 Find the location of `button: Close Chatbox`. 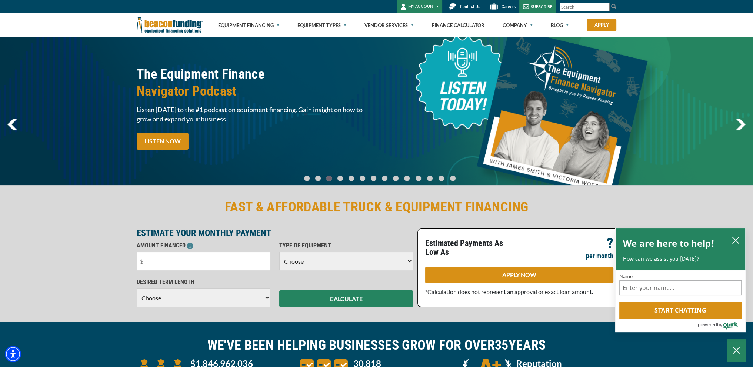

button: Close Chatbox is located at coordinates (736, 350).